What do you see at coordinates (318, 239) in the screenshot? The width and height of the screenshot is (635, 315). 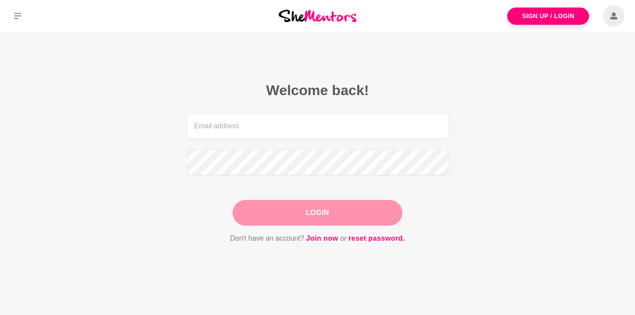 I see `p: Don't have an account? or` at bounding box center [318, 239].